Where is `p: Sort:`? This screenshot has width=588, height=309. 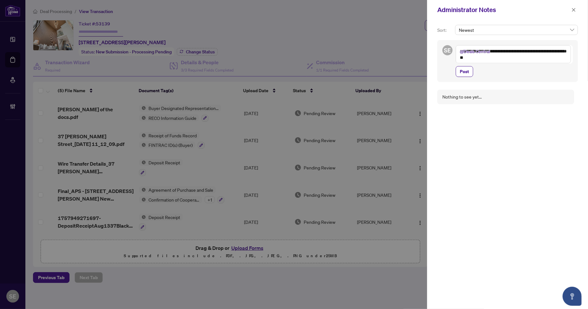
p: Sort: is located at coordinates (445, 30).